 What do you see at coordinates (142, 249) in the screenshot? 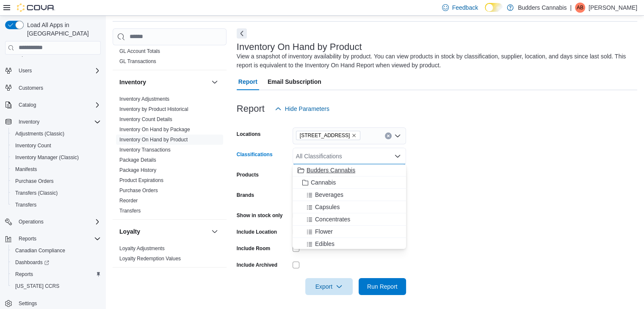
I see `span: Loyalty Adjustments` at bounding box center [142, 249].